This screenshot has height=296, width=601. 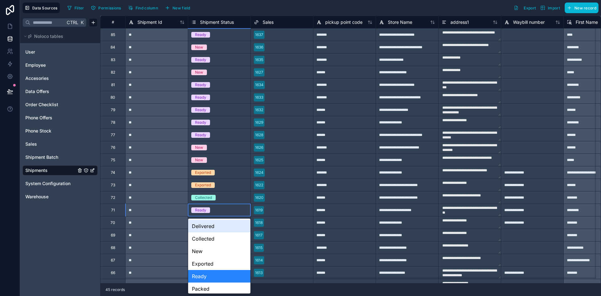 I want to click on a: Accesories, so click(x=51, y=78).